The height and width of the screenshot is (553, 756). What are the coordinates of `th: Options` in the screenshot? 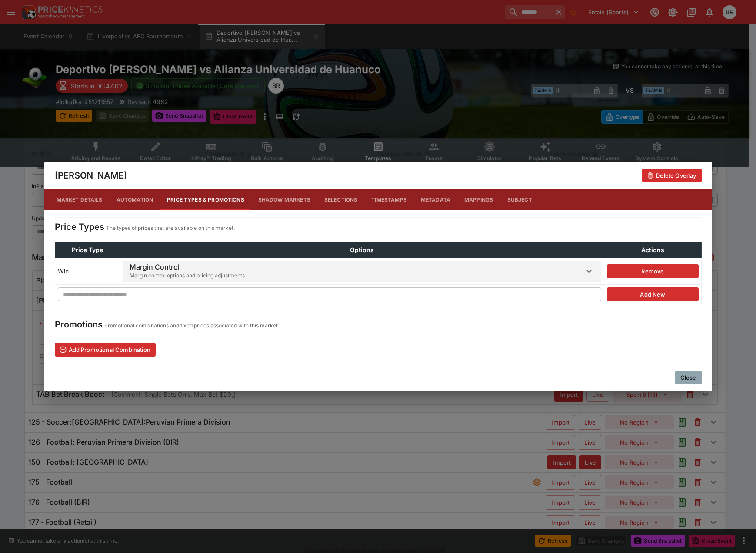 It's located at (362, 250).